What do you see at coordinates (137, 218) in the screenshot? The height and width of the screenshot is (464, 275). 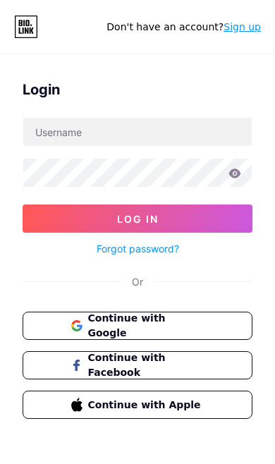 I see `button: Log In` at bounding box center [137, 218].